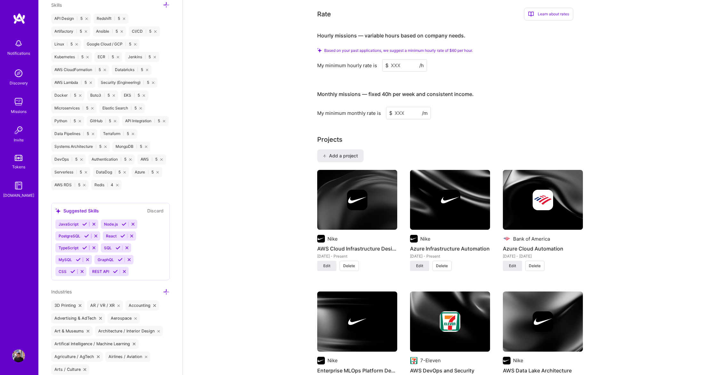 The width and height of the screenshot is (717, 375). What do you see at coordinates (69, 248) in the screenshot?
I see `span: TypeScript` at bounding box center [69, 248].